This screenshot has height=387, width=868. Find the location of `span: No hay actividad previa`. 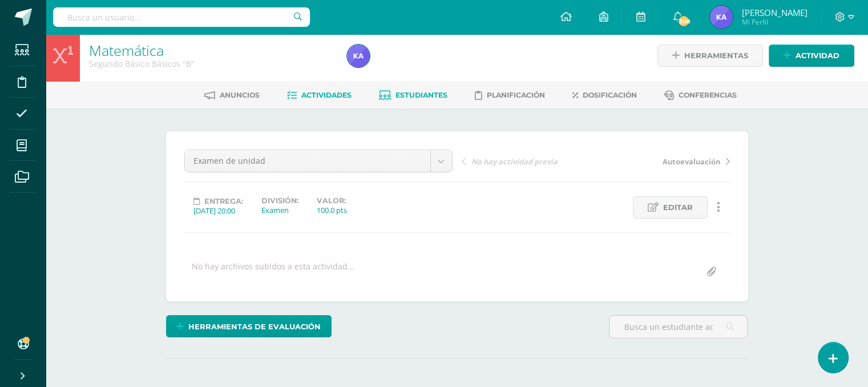

span: No hay actividad previa is located at coordinates (514, 162).